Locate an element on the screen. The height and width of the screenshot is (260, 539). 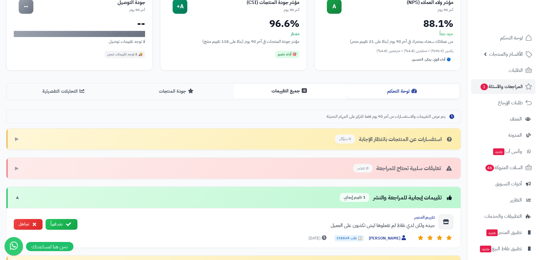
a: أدوات التسويق is located at coordinates (503, 184).